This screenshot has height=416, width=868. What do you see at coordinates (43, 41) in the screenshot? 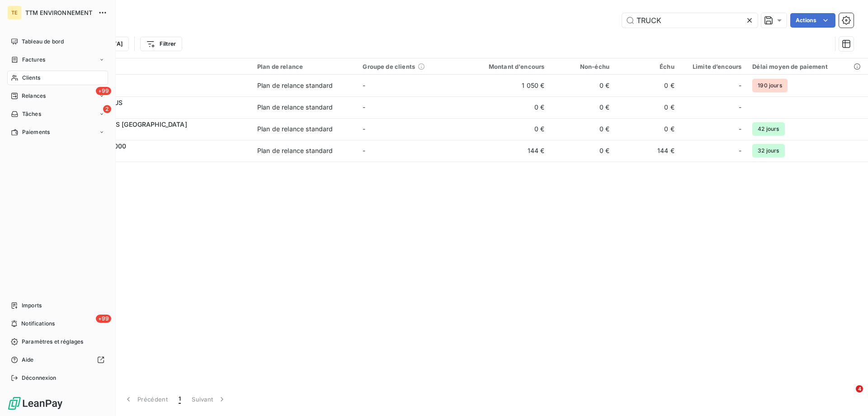
I see `span: Tableau de bord` at bounding box center [43, 41].